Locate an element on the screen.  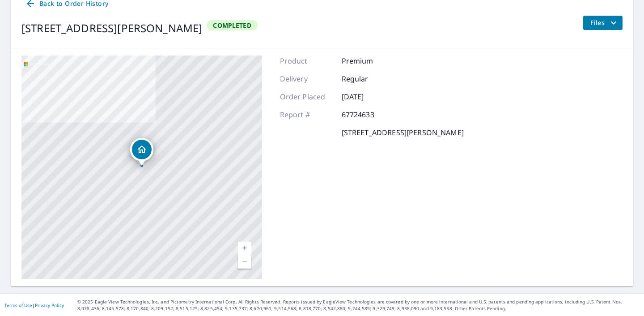
a: Privacy Policy is located at coordinates (49, 305).